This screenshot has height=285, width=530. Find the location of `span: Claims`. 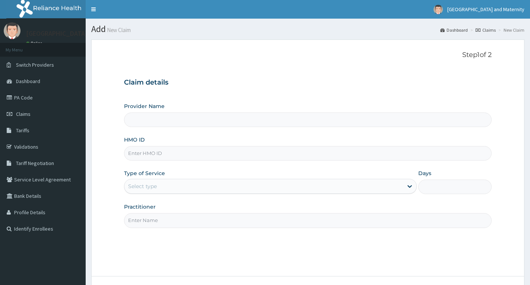

span: Claims is located at coordinates (23, 114).